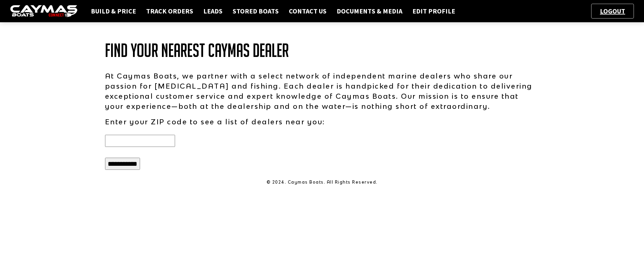 The height and width of the screenshot is (280, 644). What do you see at coordinates (308, 11) in the screenshot?
I see `a: Contact Us` at bounding box center [308, 11].